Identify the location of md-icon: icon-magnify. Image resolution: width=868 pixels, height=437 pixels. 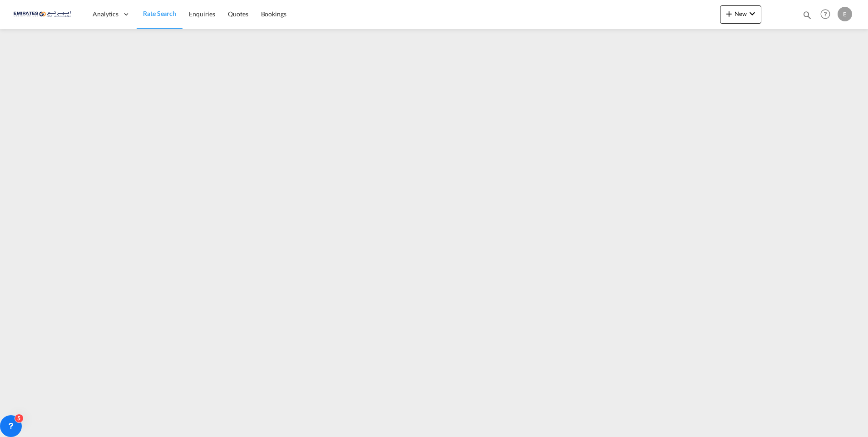
(807, 15).